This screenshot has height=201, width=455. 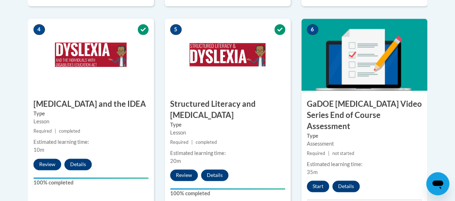 I want to click on div: Assessment, so click(x=365, y=144).